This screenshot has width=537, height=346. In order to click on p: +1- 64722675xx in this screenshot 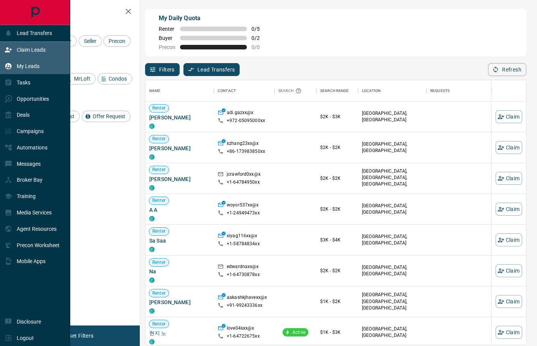, I will do `click(243, 336)`.